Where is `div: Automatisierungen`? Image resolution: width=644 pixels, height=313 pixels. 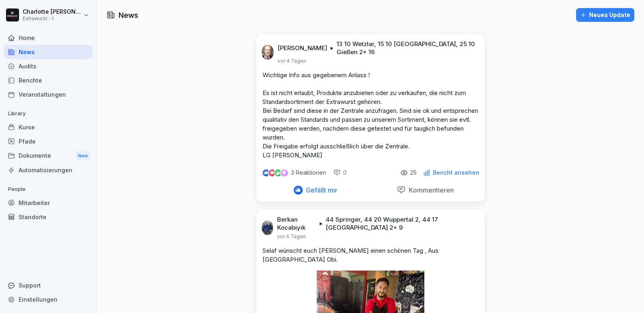
div: Automatisierungen is located at coordinates (48, 170).